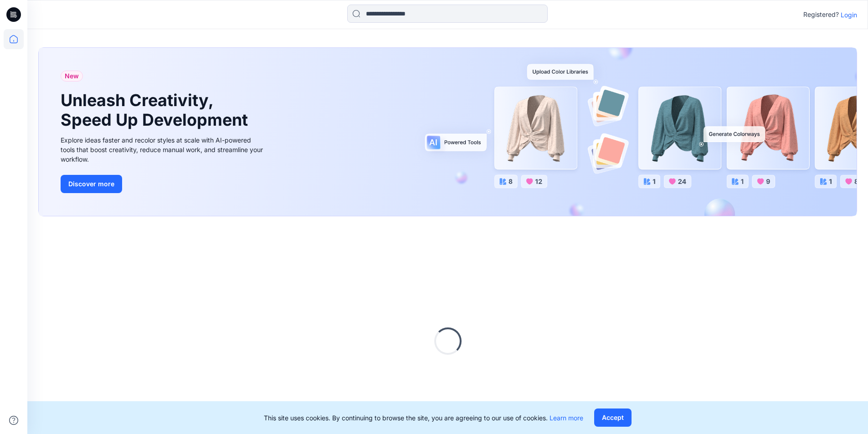  What do you see at coordinates (849, 14) in the screenshot?
I see `p: Login` at bounding box center [849, 14].